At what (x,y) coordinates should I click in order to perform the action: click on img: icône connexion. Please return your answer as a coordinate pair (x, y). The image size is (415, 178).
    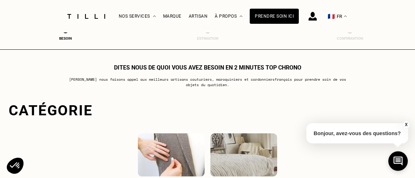
    Looking at the image, I should click on (313, 16).